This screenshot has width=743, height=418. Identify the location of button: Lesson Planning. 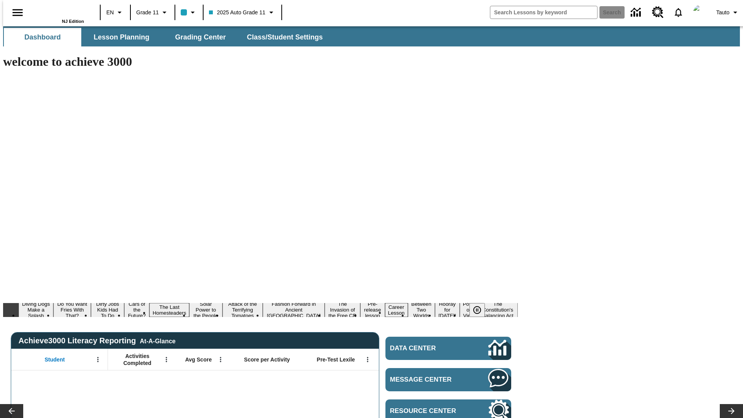
(122, 37).